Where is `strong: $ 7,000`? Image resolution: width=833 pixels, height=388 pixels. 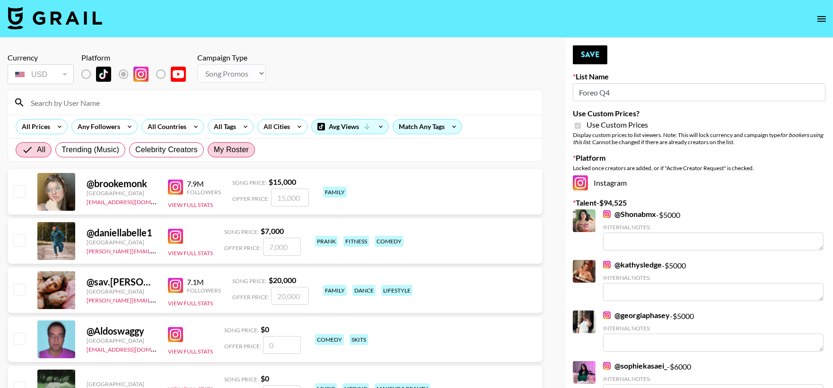 strong: $ 7,000 is located at coordinates (272, 231).